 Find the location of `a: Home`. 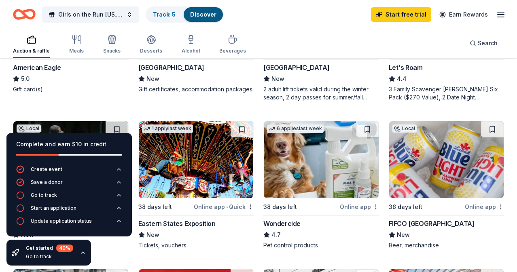

a: Home is located at coordinates (24, 14).